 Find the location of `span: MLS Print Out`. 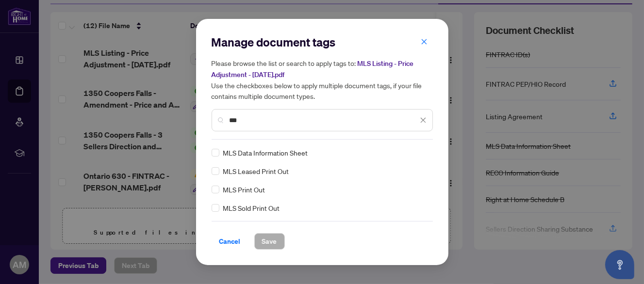

span: MLS Print Out is located at coordinates (244, 189).